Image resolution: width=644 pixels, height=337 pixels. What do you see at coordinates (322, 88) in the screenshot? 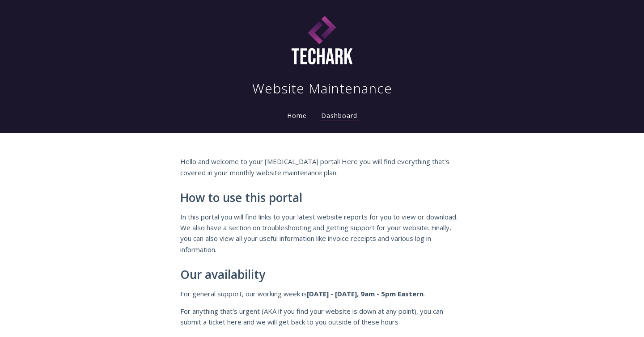
I see `h1: Website Maintenance` at bounding box center [322, 88].